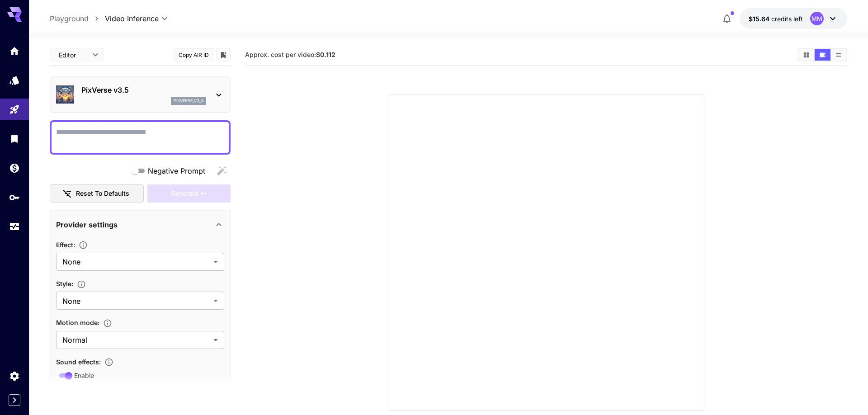  Describe the element at coordinates (14, 376) in the screenshot. I see `div: Settings` at that location.